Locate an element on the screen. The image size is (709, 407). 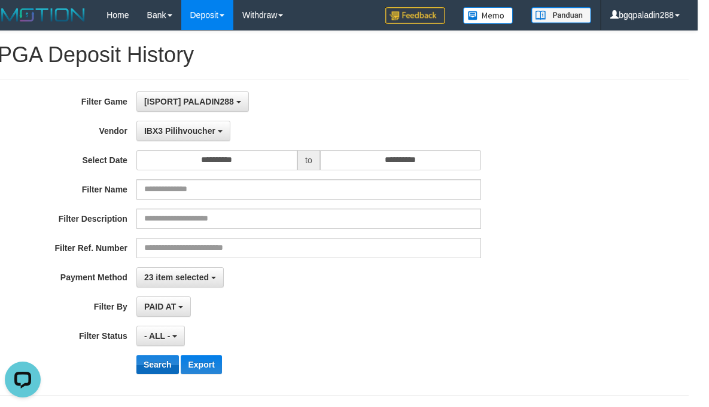
button: IBX3 Pilihvoucher is located at coordinates (183, 131).